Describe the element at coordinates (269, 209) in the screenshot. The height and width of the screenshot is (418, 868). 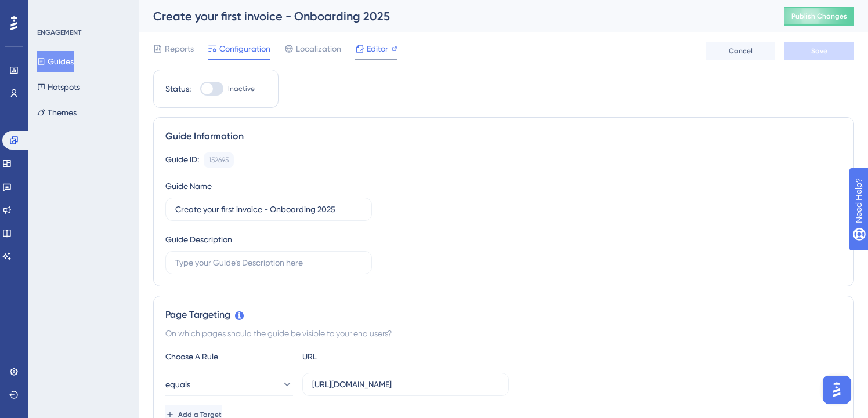
I see `input: Type your Guide’s Name here` at that location.